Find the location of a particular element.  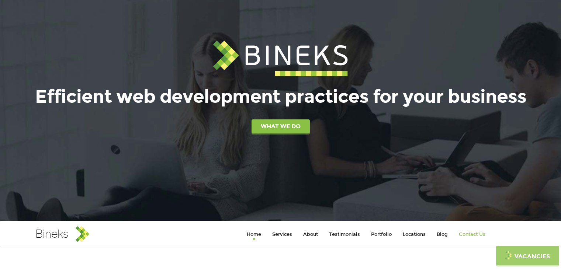

a: Testimonials is located at coordinates (344, 234).